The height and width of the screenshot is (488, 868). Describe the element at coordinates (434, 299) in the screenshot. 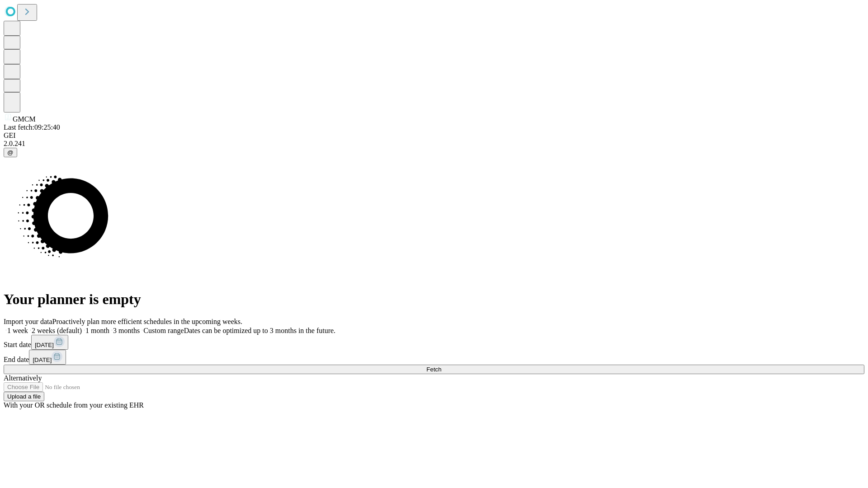

I see `h1: Your planner is empty` at that location.